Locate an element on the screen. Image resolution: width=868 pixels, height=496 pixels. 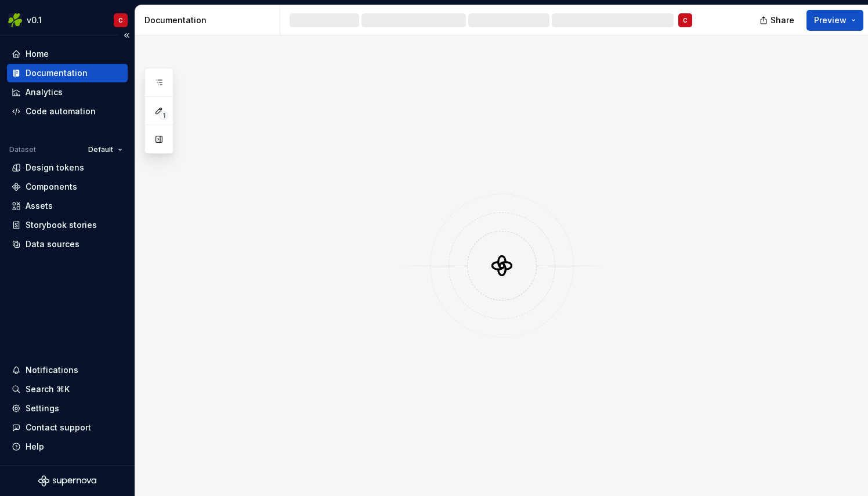
div: v0.1 is located at coordinates (34, 21).